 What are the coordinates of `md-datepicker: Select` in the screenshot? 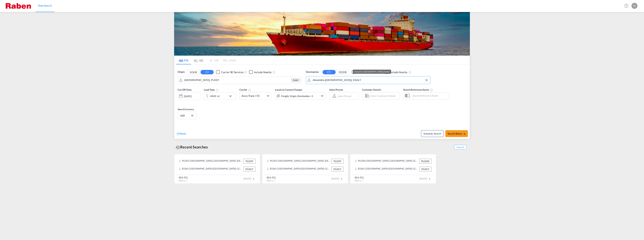 It's located at (179, 102).